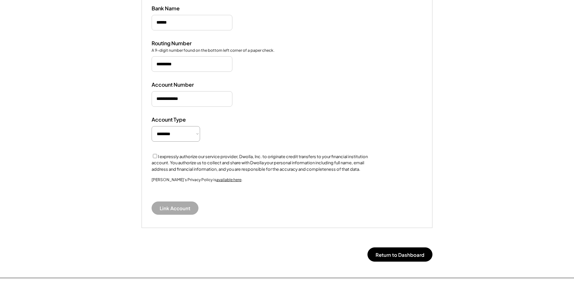 The image size is (574, 282). Describe the element at coordinates (175, 208) in the screenshot. I see `button: Link Account` at that location.